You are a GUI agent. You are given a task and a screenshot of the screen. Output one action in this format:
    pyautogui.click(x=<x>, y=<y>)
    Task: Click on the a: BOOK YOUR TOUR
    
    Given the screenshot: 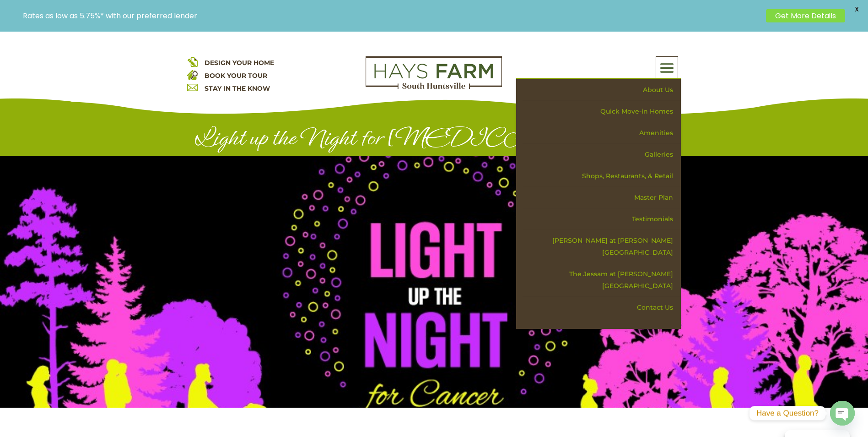 What is the action you would take?
    pyautogui.click(x=235, y=75)
    